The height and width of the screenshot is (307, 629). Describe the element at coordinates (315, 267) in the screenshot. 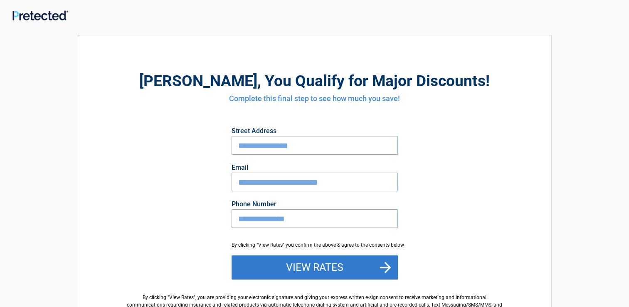

I see `button: View Rates` at that location.